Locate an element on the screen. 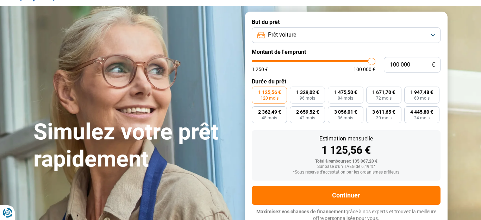 This screenshot has height=220, width=481. span: 24 mois is located at coordinates (422, 118).